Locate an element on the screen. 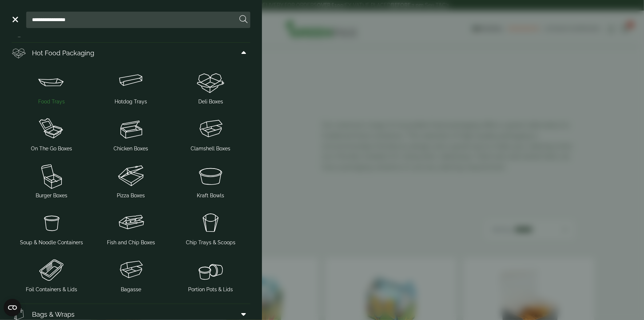 This screenshot has width=644, height=320. img: Pizza_boxes.svg is located at coordinates (131, 176).